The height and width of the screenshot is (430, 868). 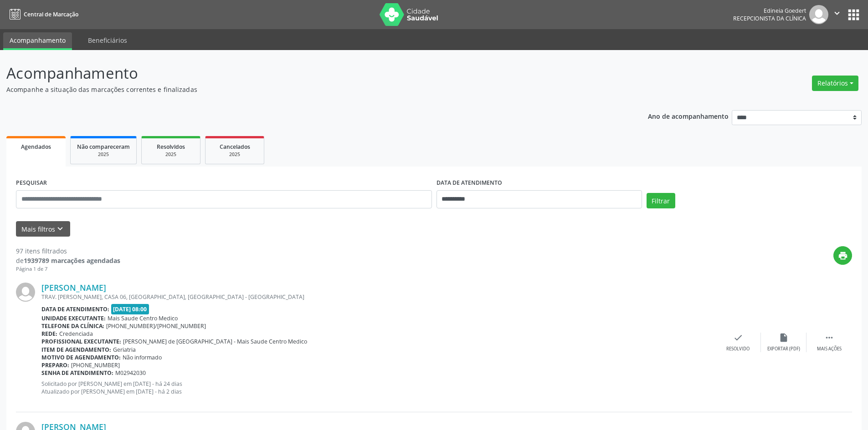 I want to click on a: Acompanhamento, so click(x=38, y=41).